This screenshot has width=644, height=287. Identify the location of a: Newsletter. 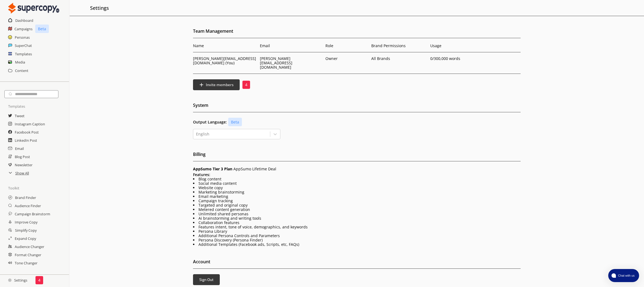
(23, 165).